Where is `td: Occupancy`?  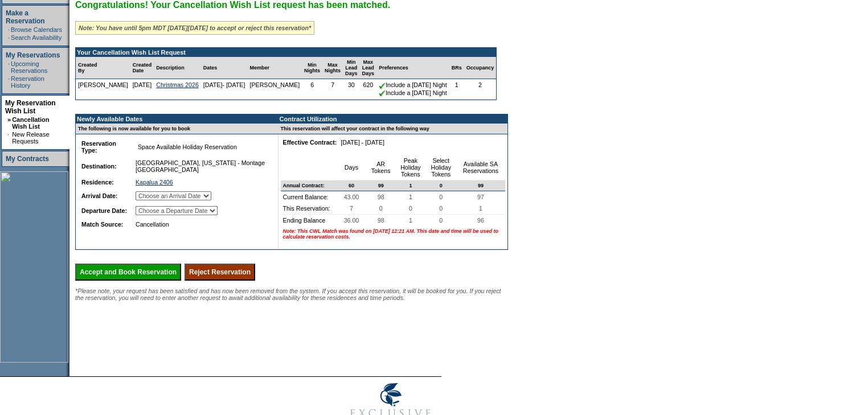
td: Occupancy is located at coordinates (480, 68).